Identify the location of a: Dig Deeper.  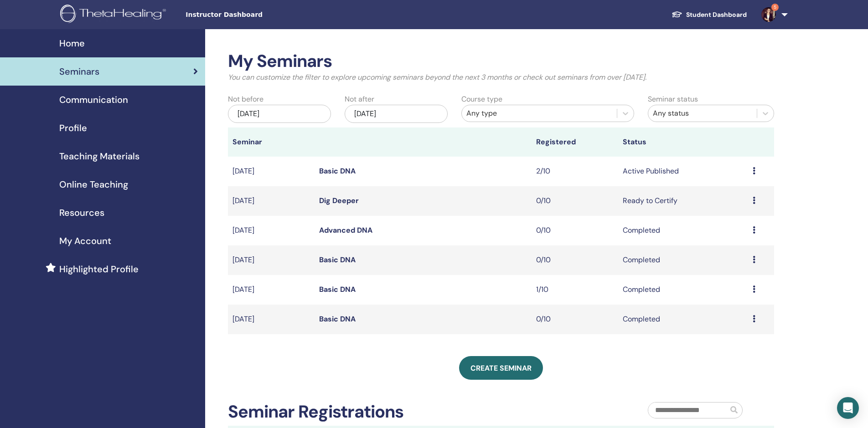
(339, 200).